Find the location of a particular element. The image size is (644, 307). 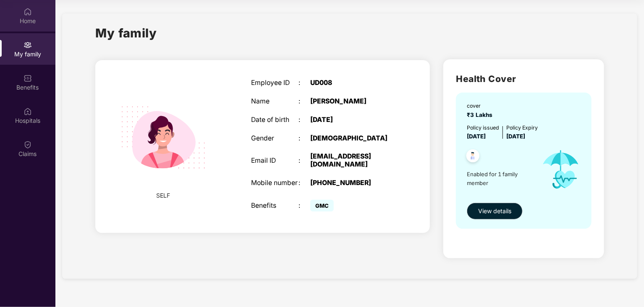

span: ₹3 Lakhs is located at coordinates (482, 115).